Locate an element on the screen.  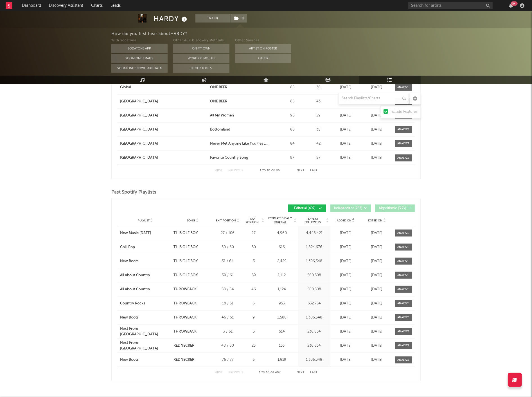
button: 99+ is located at coordinates (511, 5).